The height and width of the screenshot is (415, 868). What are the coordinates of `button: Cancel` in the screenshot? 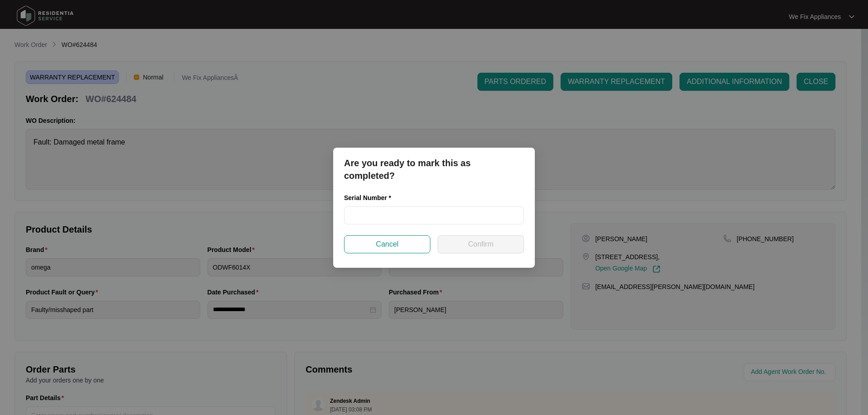 It's located at (387, 244).